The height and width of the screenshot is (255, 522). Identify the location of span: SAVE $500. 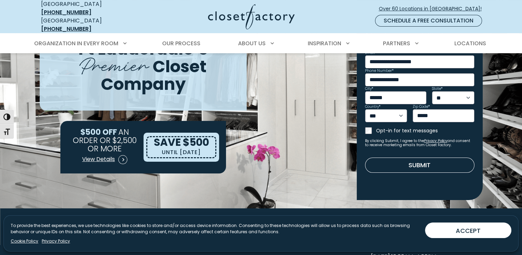
(181, 142).